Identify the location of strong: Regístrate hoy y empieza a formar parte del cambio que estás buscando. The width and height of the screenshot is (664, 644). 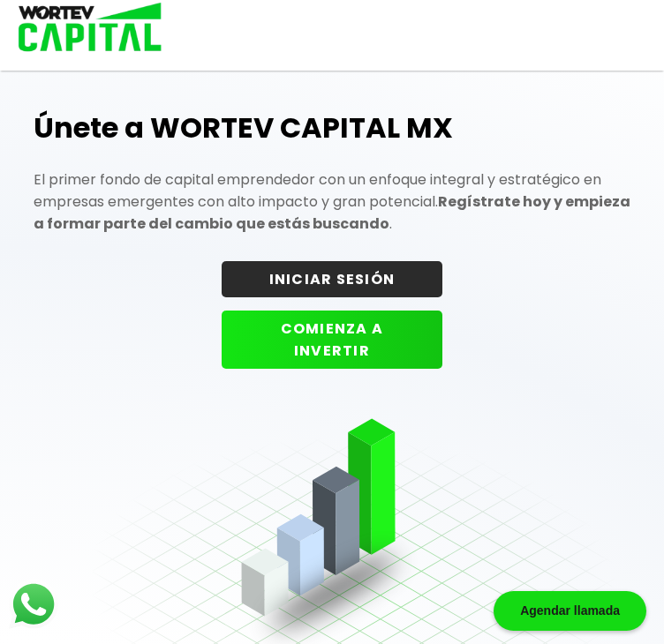
(332, 213).